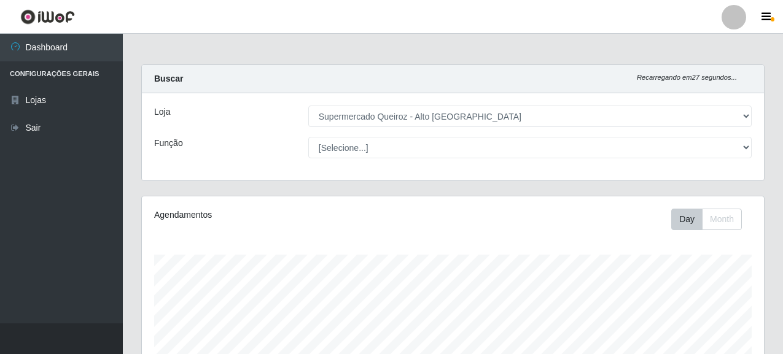  I want to click on strong: Buscar, so click(168, 79).